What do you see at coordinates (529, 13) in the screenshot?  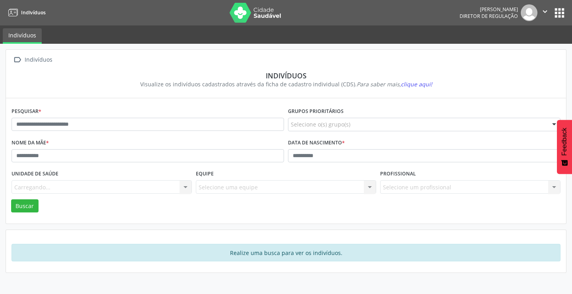 I see `img: img` at bounding box center [529, 13].